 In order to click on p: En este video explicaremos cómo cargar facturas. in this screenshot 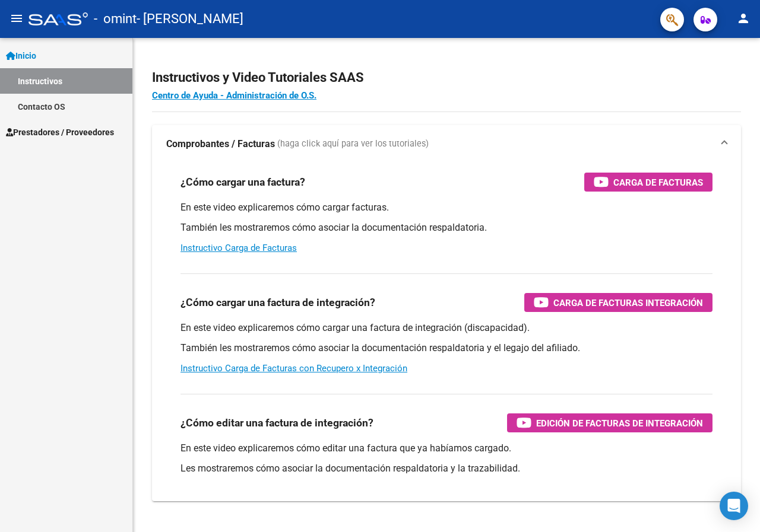, I will do `click(447, 207)`.